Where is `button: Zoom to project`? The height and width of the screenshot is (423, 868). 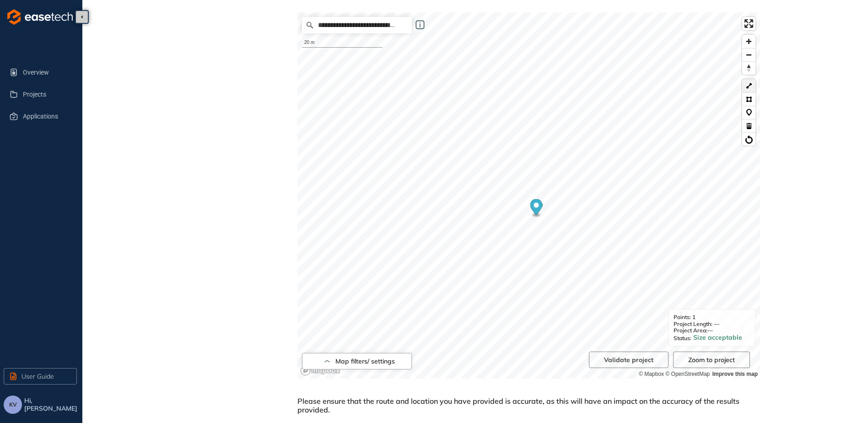
button: Zoom to project is located at coordinates (712, 360).